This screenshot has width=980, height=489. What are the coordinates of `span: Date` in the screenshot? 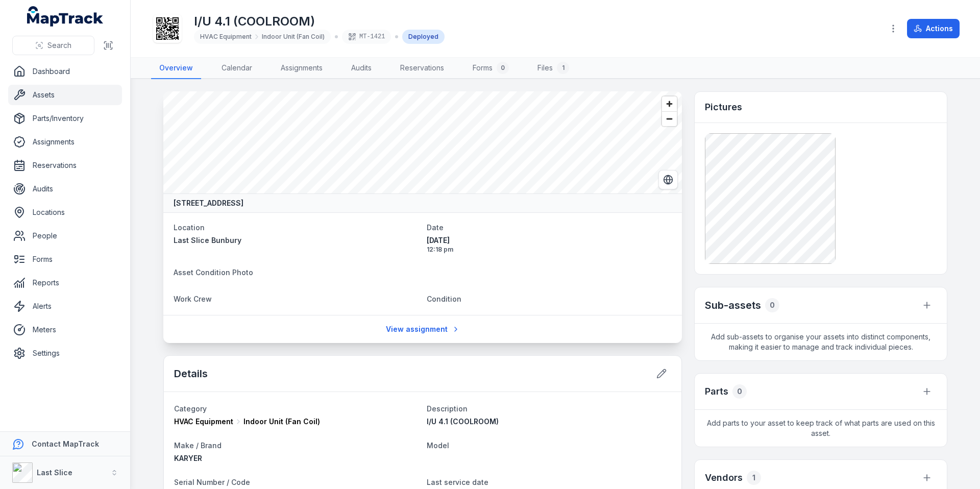 It's located at (435, 227).